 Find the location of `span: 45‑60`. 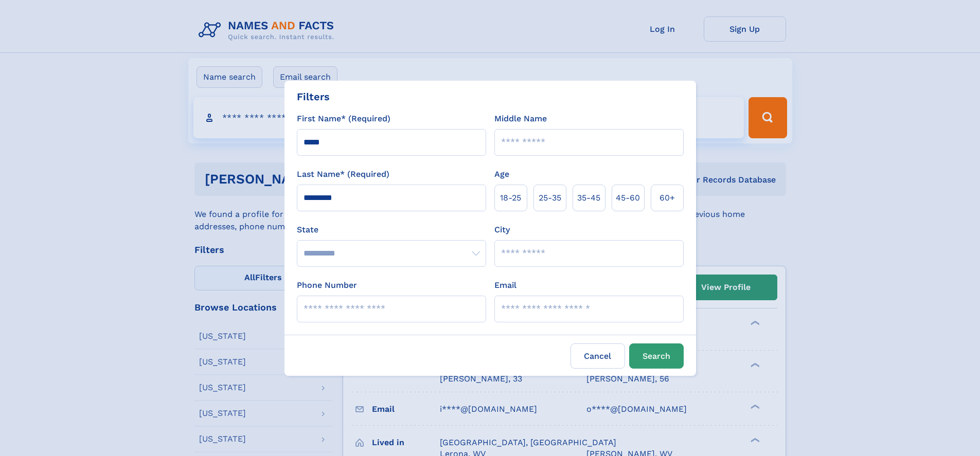

span: 45‑60 is located at coordinates (628, 198).